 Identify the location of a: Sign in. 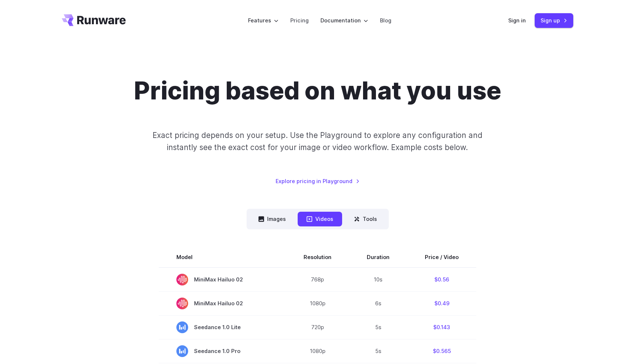
(517, 20).